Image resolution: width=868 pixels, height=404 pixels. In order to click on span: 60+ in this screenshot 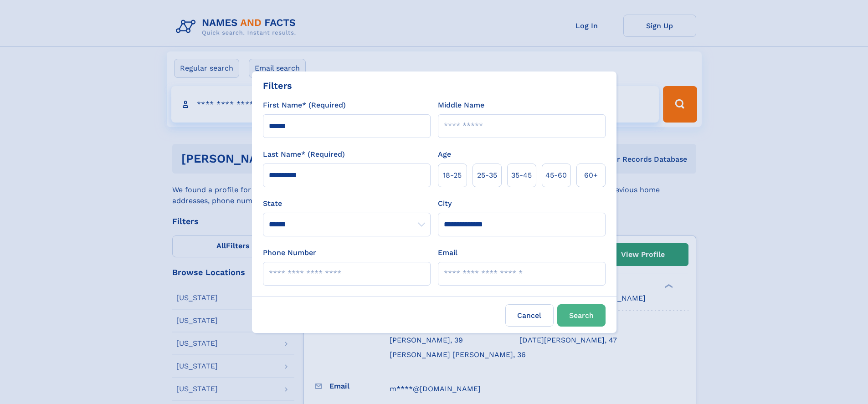, I will do `click(591, 175)`.